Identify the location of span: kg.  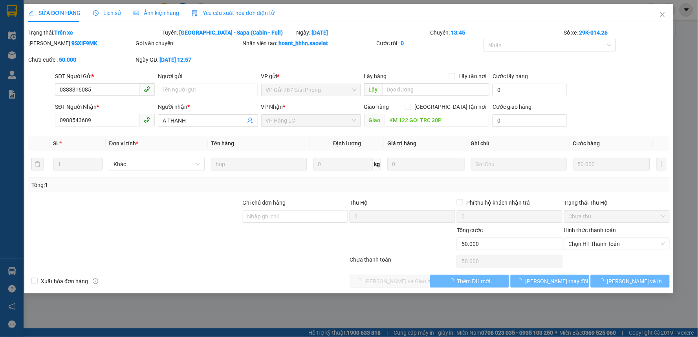
(377, 164).